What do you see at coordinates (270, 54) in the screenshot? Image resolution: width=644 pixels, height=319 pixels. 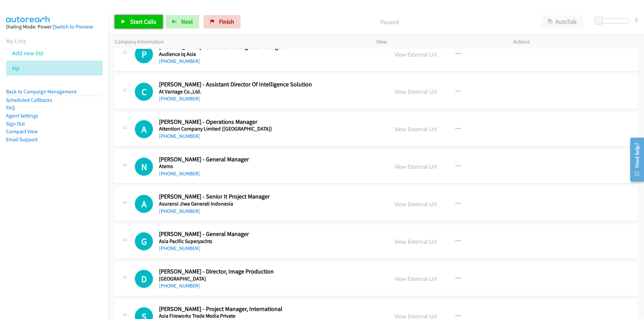 I see `h5: Audience Iq Asia` at bounding box center [270, 54].